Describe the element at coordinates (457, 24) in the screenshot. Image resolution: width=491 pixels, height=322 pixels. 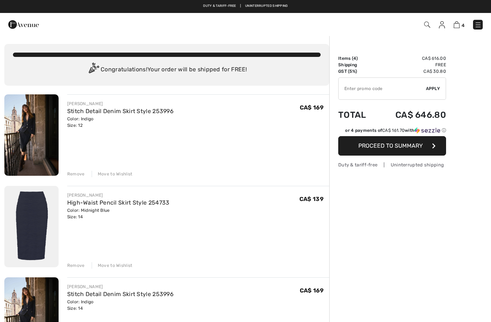
I see `img: Shopping Bag` at that location.